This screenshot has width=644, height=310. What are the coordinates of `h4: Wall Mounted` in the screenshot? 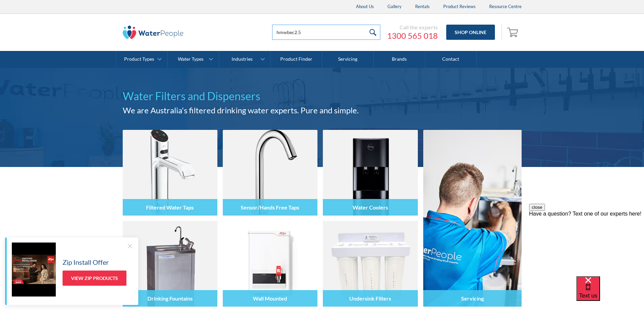 It's located at (270, 298).